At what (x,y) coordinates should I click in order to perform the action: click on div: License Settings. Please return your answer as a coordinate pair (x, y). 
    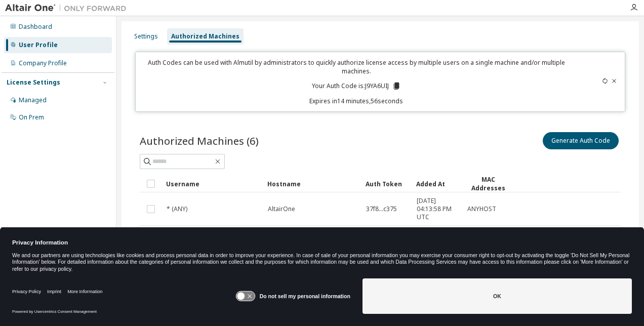
    Looking at the image, I should click on (34, 83).